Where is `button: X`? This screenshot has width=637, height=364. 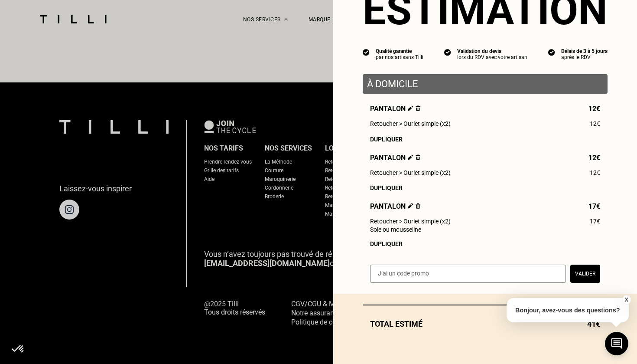
button: X is located at coordinates (627, 300).